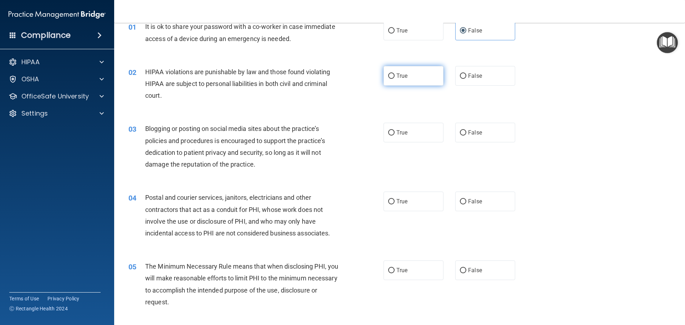 This screenshot has width=685, height=325. I want to click on button: Open Resource Center, so click(667, 42).